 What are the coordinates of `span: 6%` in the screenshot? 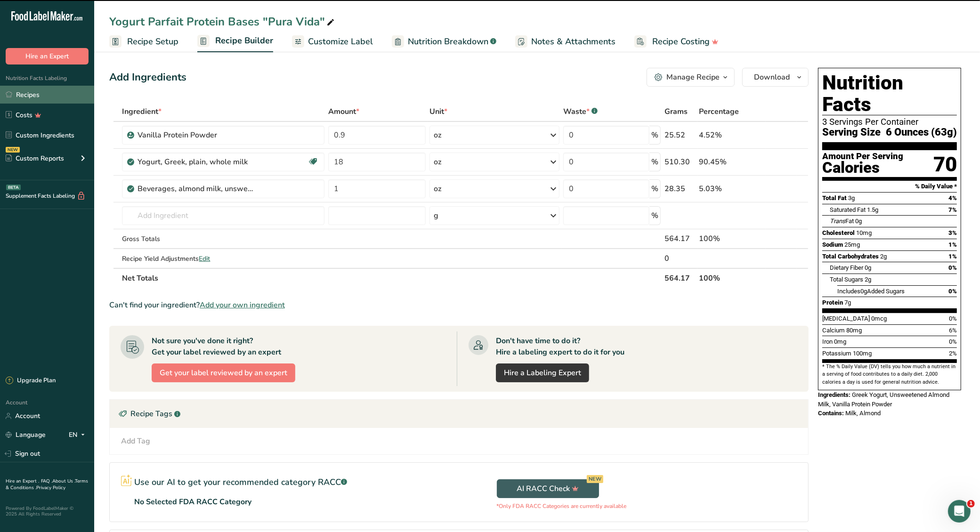 It's located at (952, 330).